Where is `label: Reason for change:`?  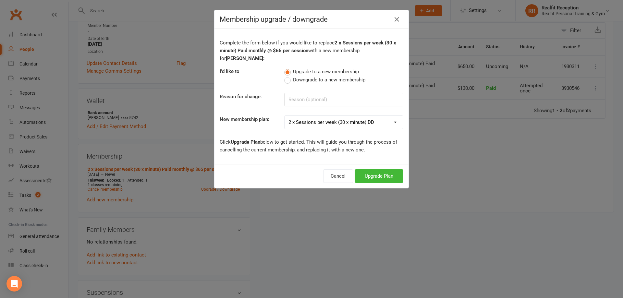 label: Reason for change: is located at coordinates (241, 97).